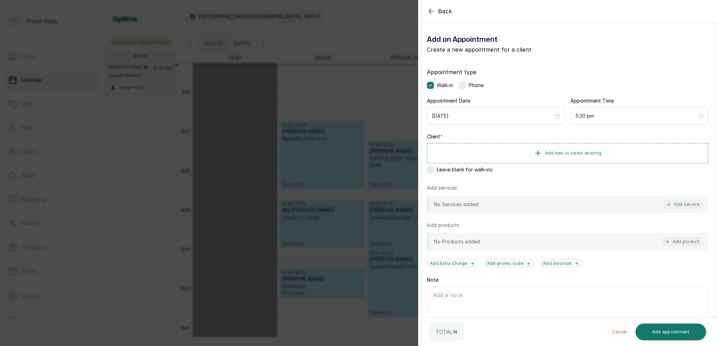 The height and width of the screenshot is (346, 717). Describe the element at coordinates (433, 280) in the screenshot. I see `label: Note` at that location.